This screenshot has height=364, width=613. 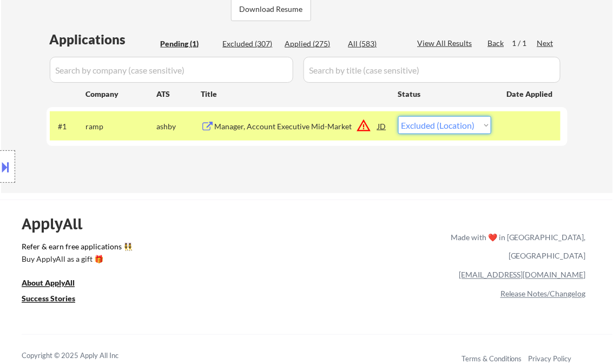 What do you see at coordinates (297, 126) in the screenshot?
I see `div: Manager, Account Executive Mid-Market` at bounding box center [297, 126].